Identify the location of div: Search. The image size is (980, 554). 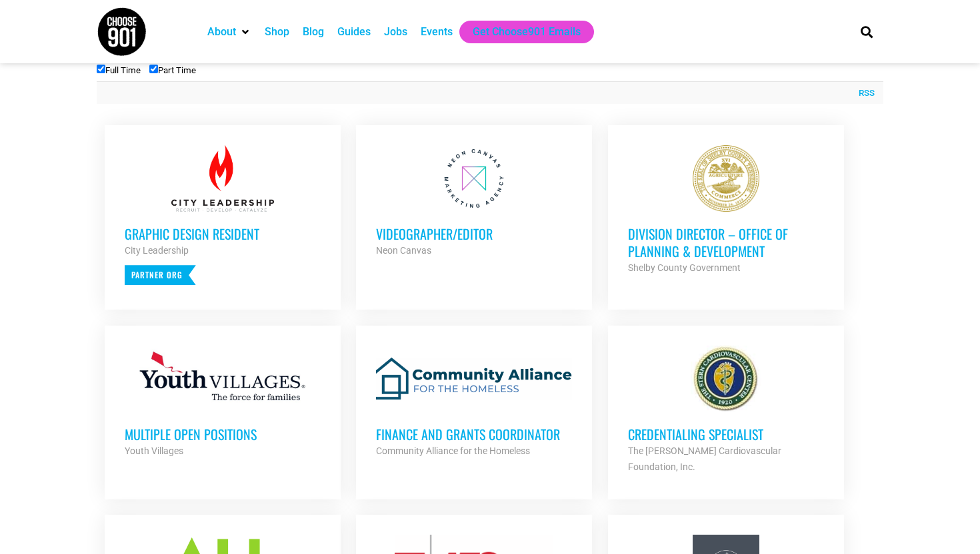
(867, 31).